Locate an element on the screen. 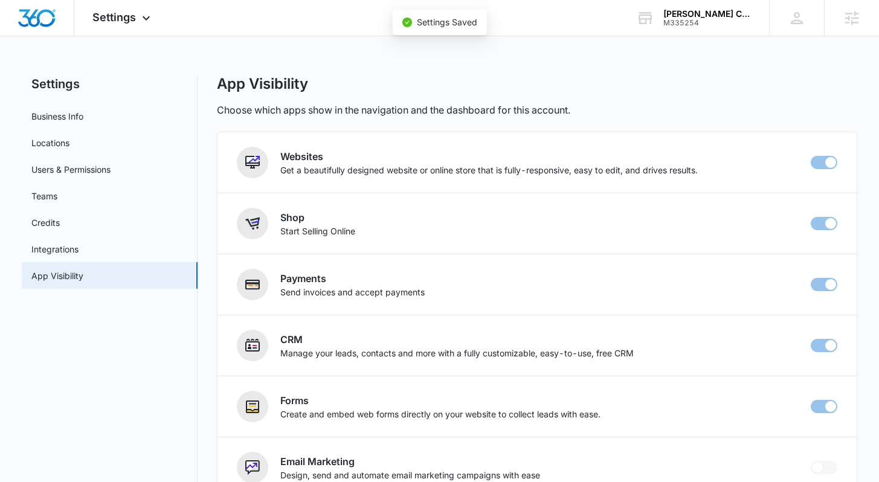 The height and width of the screenshot is (482, 879). p: Get a beautifully designed website or online store that is fully-responsive, easy to edit, and dr... is located at coordinates (489, 170).